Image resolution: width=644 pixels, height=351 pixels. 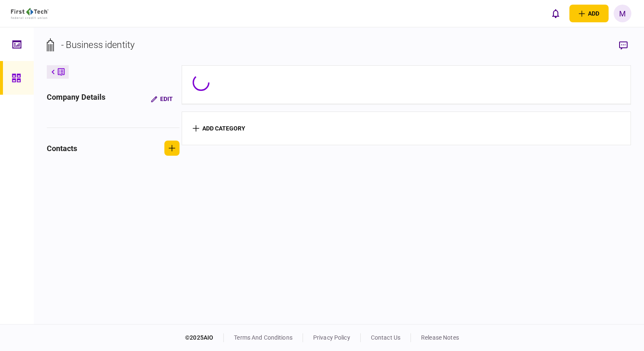 I want to click on a: privacy policy, so click(x=332, y=338).